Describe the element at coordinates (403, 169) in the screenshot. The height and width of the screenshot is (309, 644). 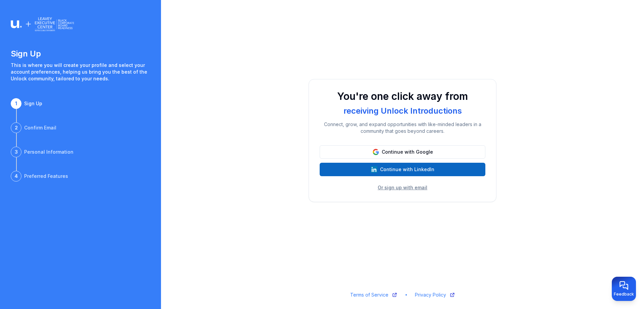
I see `button: Continue with LinkedIn` at that location.